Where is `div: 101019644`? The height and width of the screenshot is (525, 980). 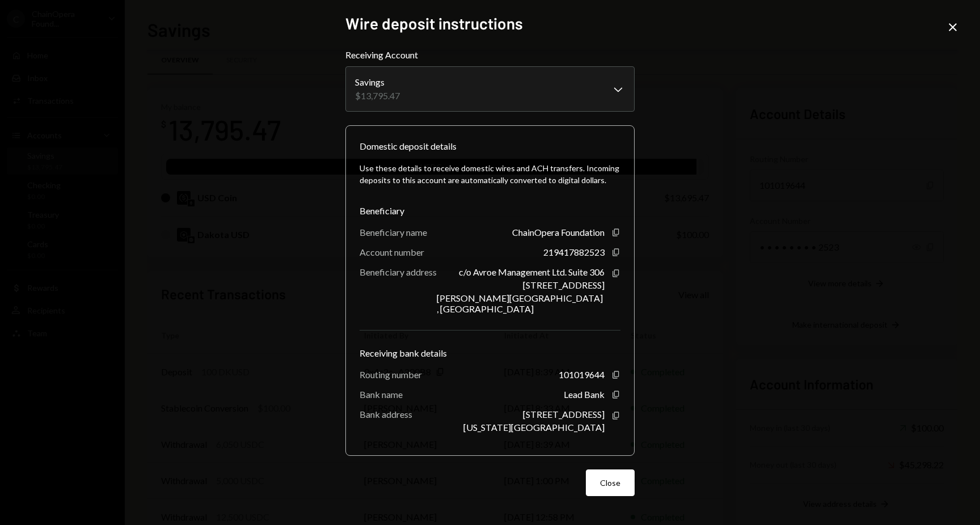 div: 101019644 is located at coordinates (581, 374).